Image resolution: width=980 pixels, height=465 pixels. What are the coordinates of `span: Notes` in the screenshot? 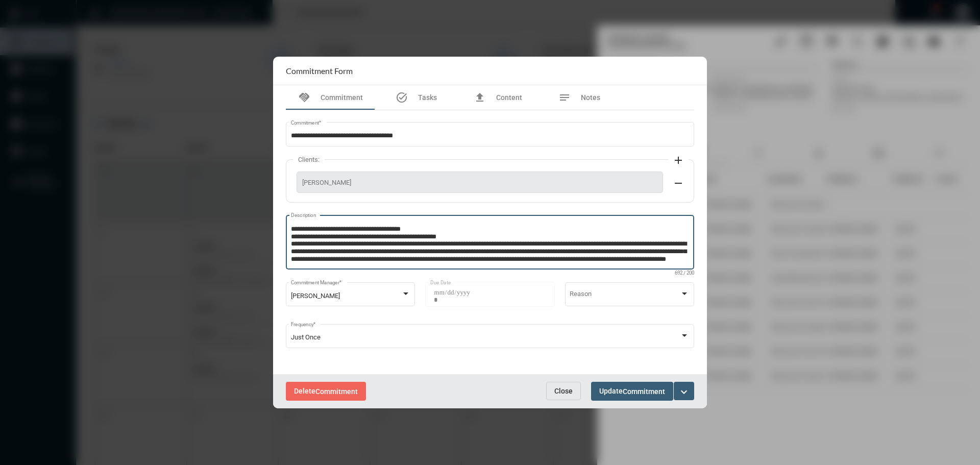 It's located at (591, 97).